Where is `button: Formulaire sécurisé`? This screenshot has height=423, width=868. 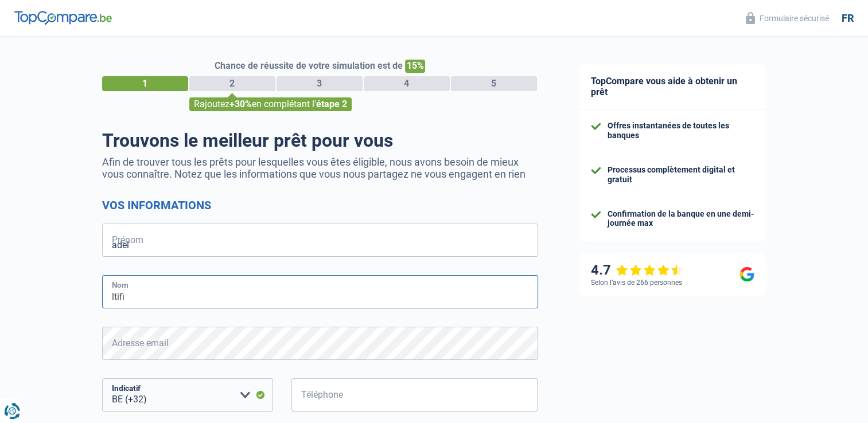 button: Formulaire sécurisé is located at coordinates (787, 17).